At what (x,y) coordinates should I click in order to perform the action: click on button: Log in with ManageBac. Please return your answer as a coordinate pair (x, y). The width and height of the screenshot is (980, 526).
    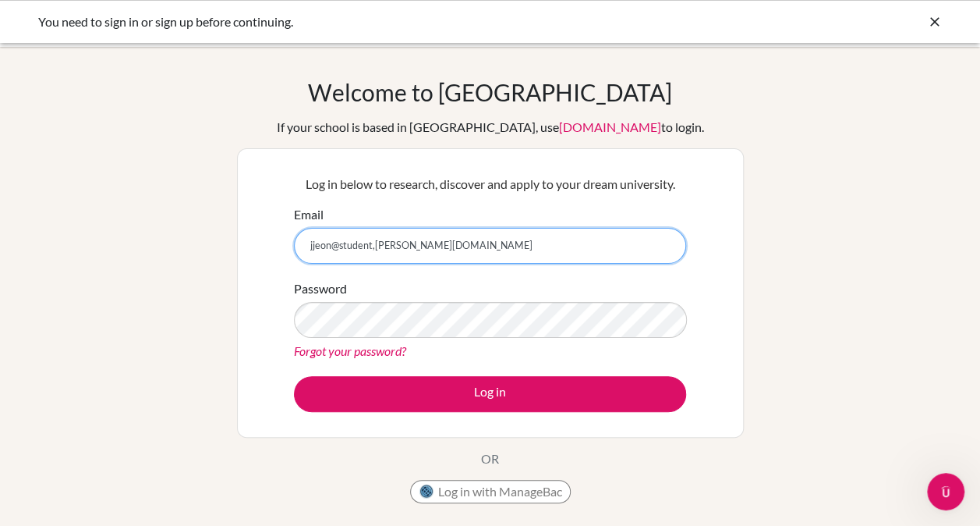
    Looking at the image, I should click on (490, 492).